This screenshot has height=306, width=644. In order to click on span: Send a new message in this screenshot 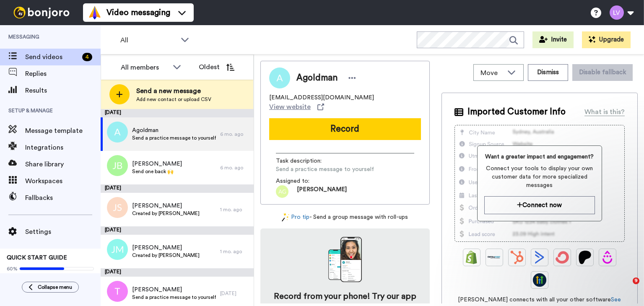, I will do `click(174, 91)`.